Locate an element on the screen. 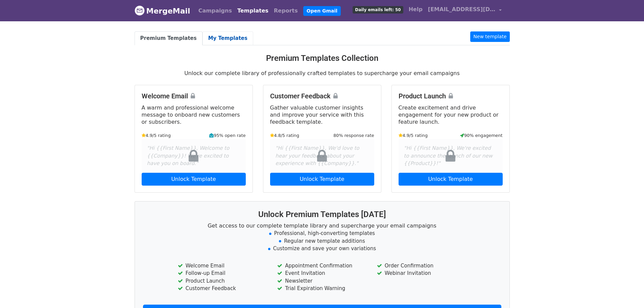 The image size is (644, 308). li: Welcome Email is located at coordinates (222, 266).